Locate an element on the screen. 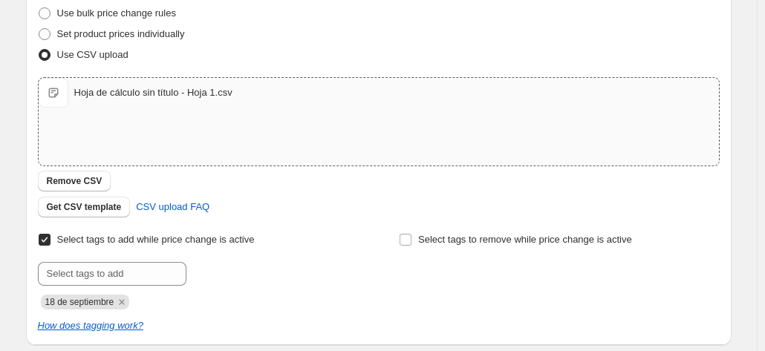  a: How does tagging work? is located at coordinates (91, 325).